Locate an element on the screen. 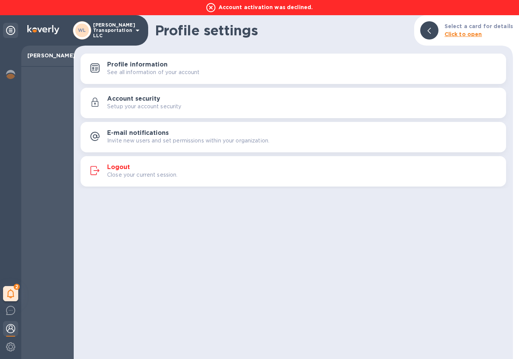 This screenshot has width=519, height=359. div: Unpin categories is located at coordinates (11, 30).